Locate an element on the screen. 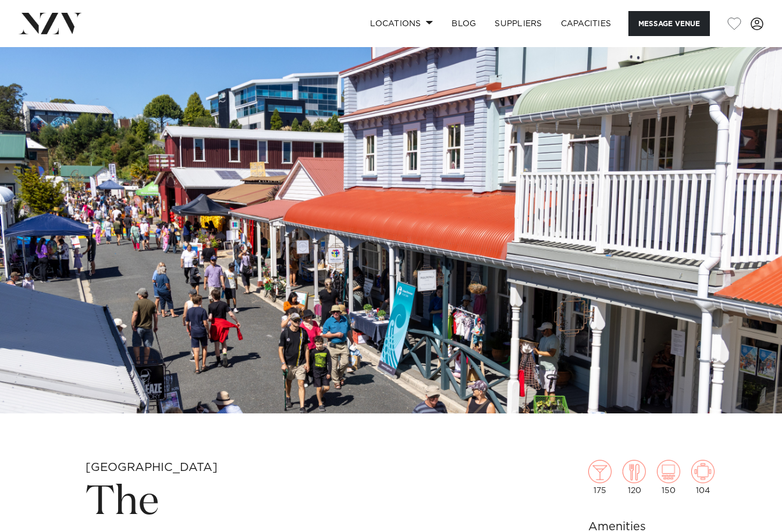  button: Message Venue is located at coordinates (669, 23).